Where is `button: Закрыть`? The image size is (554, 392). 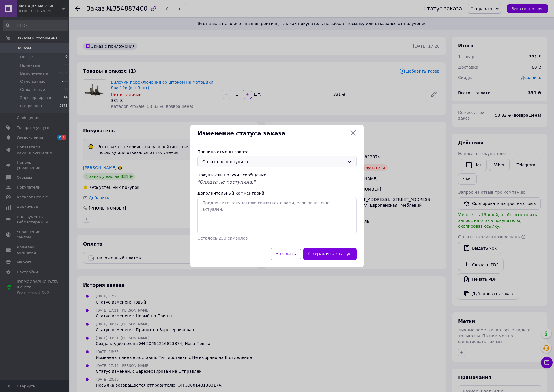
button: Закрыть is located at coordinates (285, 254).